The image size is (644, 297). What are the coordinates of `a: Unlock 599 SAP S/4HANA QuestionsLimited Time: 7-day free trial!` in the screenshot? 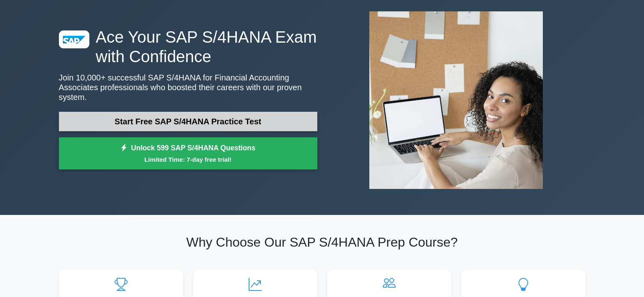 It's located at (188, 153).